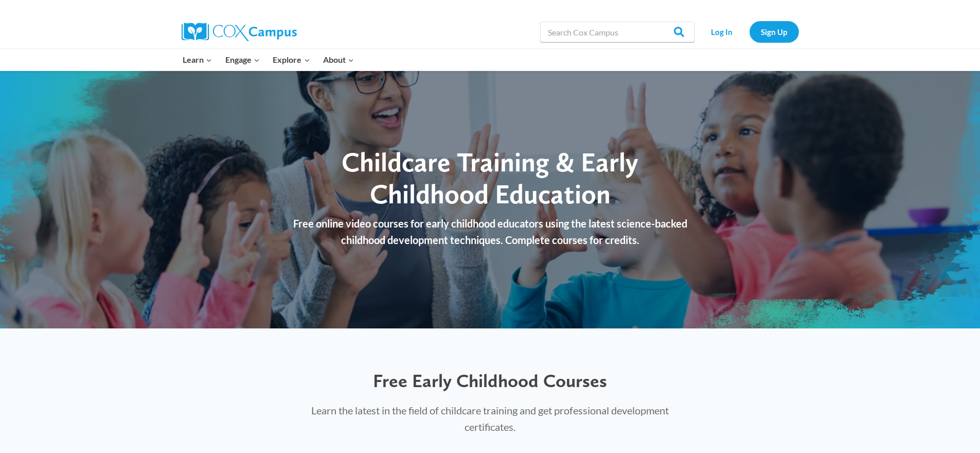 This screenshot has height=453, width=980. Describe the element at coordinates (197, 59) in the screenshot. I see `span: Learn` at that location.